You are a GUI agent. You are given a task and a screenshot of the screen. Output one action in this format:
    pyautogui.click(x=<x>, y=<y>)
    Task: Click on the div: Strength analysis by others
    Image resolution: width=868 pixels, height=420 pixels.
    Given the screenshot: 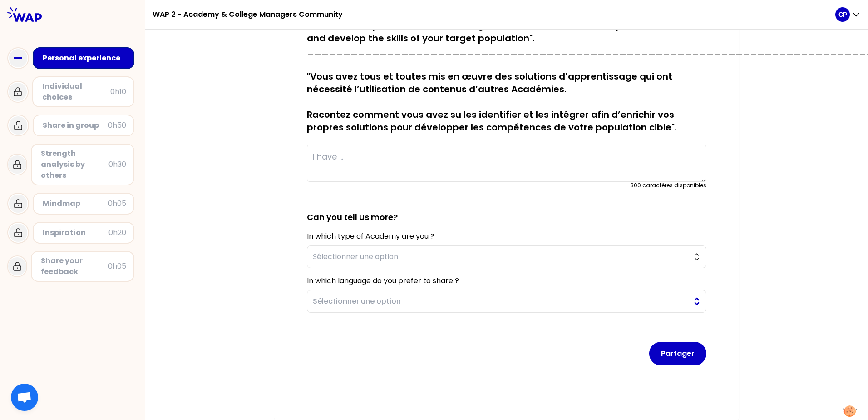 What is the action you would take?
    pyautogui.click(x=75, y=165)
    